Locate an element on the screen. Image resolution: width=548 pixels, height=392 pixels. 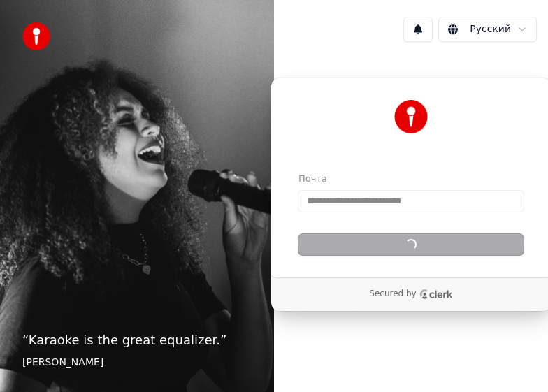
a: Clerk logo is located at coordinates (436, 294).